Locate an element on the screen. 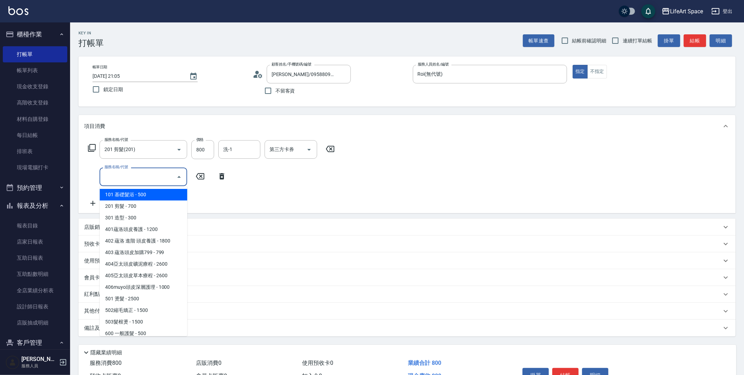 The width and height of the screenshot is (744, 375). a: 排班表 is located at coordinates (35, 151).